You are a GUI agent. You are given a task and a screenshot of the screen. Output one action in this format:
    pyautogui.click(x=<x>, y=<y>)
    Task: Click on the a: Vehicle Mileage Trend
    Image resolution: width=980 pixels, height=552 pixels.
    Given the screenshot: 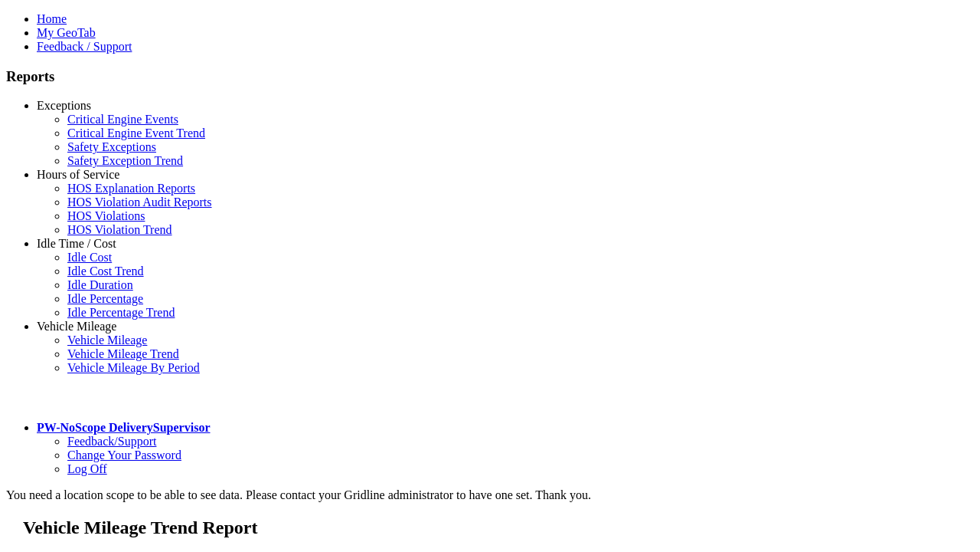 What is the action you would take?
    pyautogui.click(x=123, y=353)
    